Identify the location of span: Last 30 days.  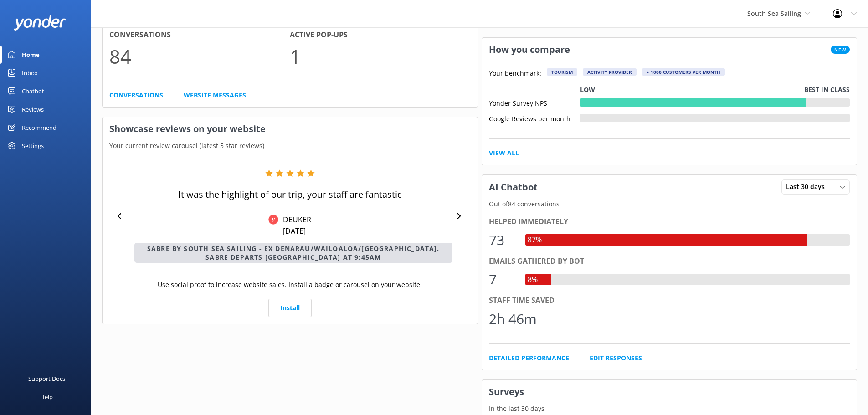
(808, 187).